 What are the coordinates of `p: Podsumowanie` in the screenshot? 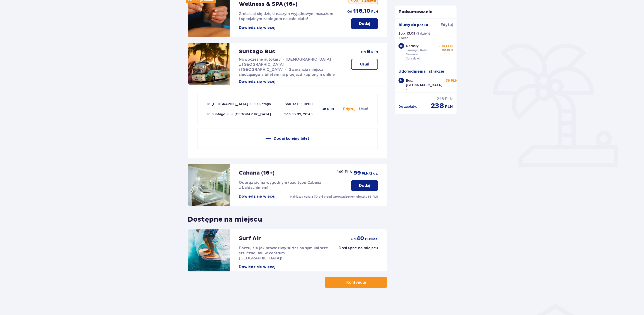 It's located at (426, 12).